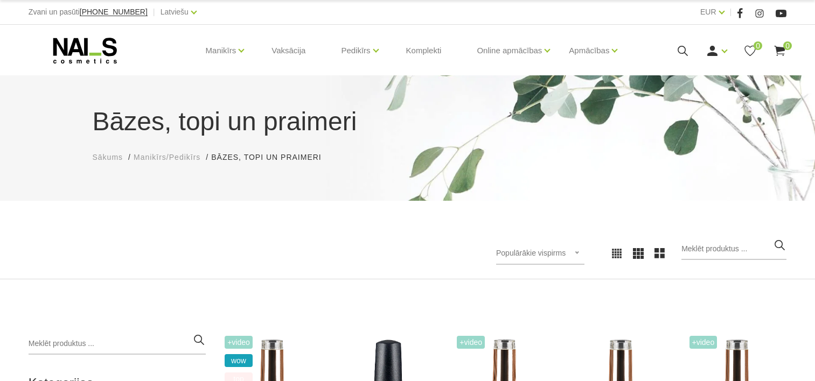 Image resolution: width=815 pixels, height=381 pixels. Describe the element at coordinates (509, 51) in the screenshot. I see `a: Online apmācības` at that location.